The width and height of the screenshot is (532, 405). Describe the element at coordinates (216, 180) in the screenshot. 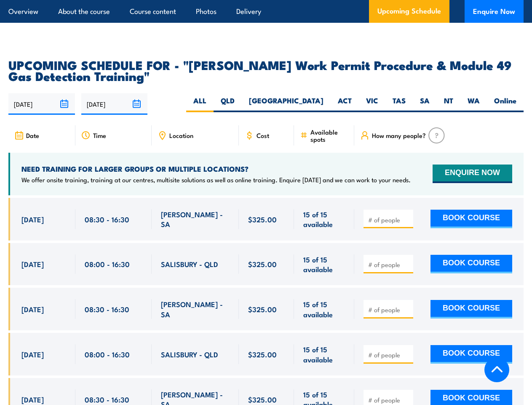

I see `p: We offer onsite training, training at our centres, multisite solutions as well as online training...` at that location.